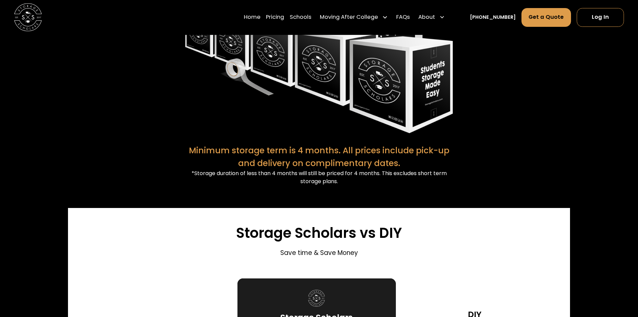  Describe the element at coordinates (319, 233) in the screenshot. I see `h3: Storage Scholars vs DIY` at that location.